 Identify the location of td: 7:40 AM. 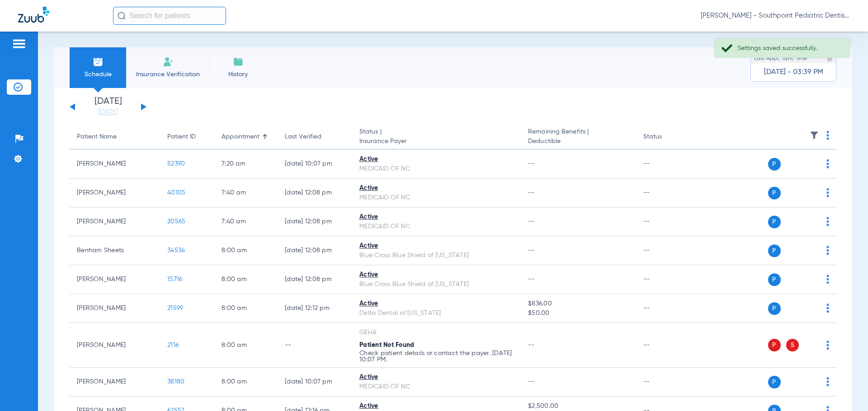
(246, 193).